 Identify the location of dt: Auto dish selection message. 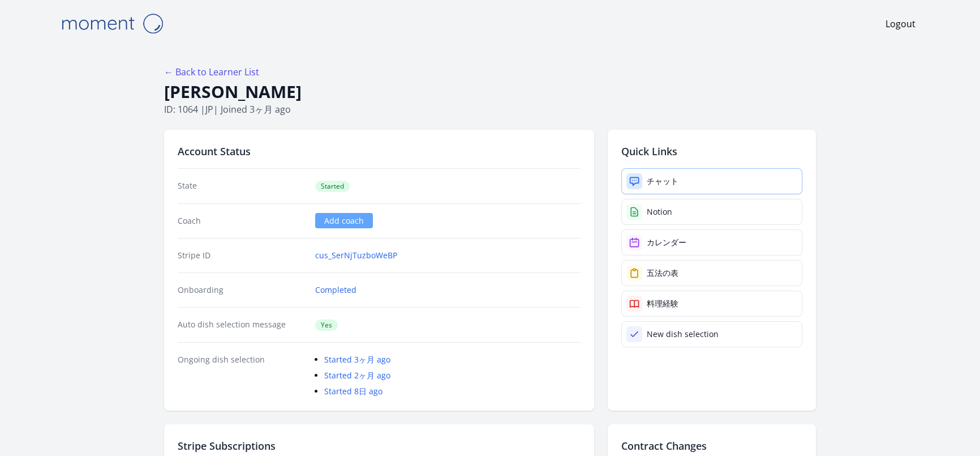
(242, 325).